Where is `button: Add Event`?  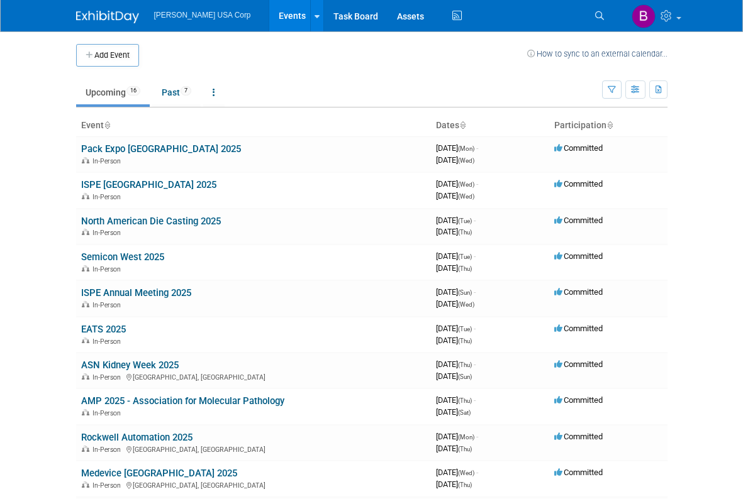 button: Add Event is located at coordinates (108, 55).